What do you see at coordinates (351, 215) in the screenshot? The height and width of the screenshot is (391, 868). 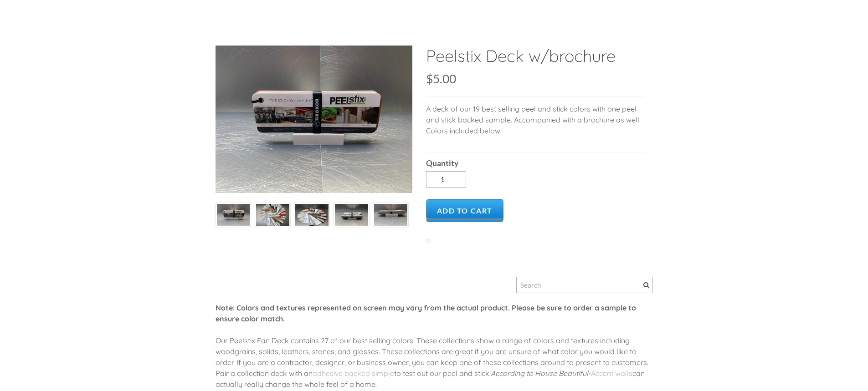 I see `img: s832171791223022656_p812_i1_w160.jpeg` at bounding box center [351, 215].